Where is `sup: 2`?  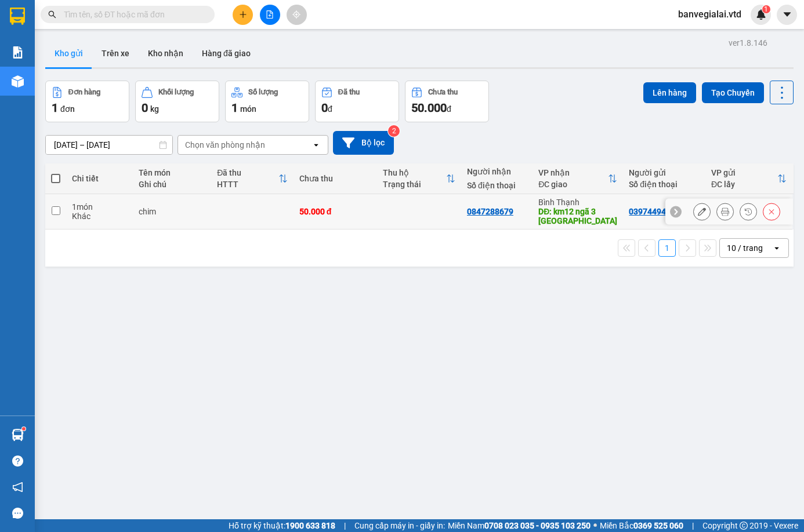
sup: 2 is located at coordinates (394, 131).